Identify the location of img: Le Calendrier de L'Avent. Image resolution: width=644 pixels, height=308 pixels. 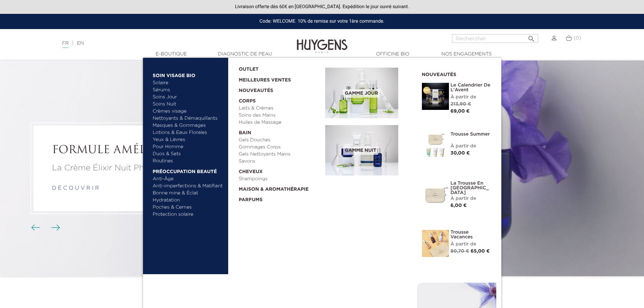
(435, 97).